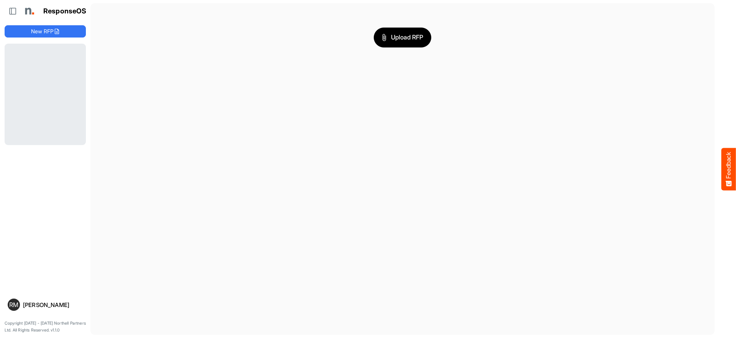  What do you see at coordinates (29, 11) in the screenshot?
I see `img: Northell` at bounding box center [29, 11].